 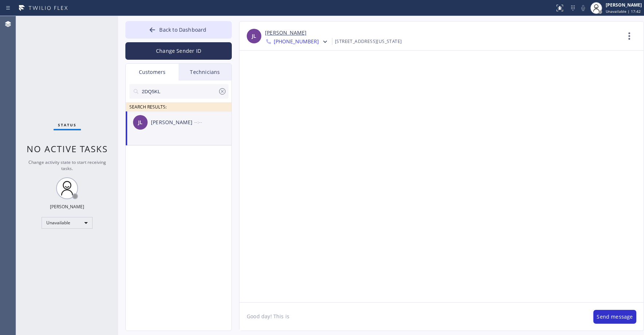 I want to click on span: SEARCH RESULTS:, so click(x=148, y=107).